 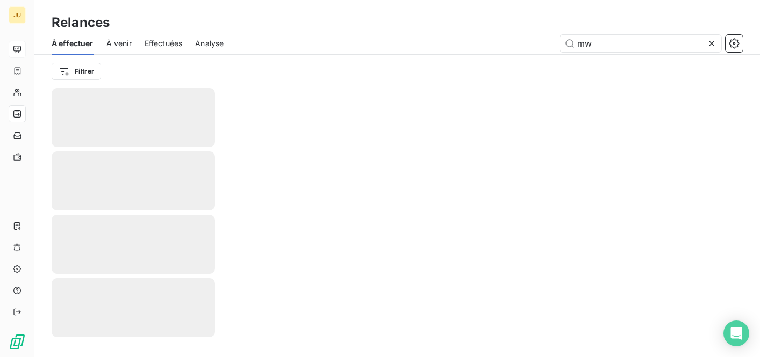 What do you see at coordinates (641, 44) in the screenshot?
I see `input: Rechercher` at bounding box center [641, 44].